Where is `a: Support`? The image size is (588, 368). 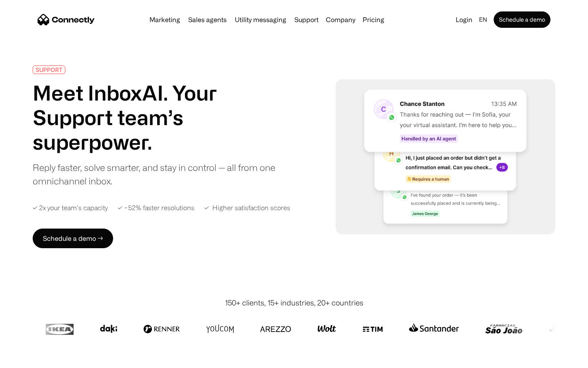 a: Support is located at coordinates (306, 20).